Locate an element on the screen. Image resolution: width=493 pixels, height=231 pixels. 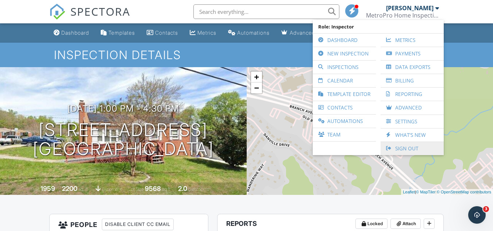
div: 2200 is located at coordinates (70, 188).